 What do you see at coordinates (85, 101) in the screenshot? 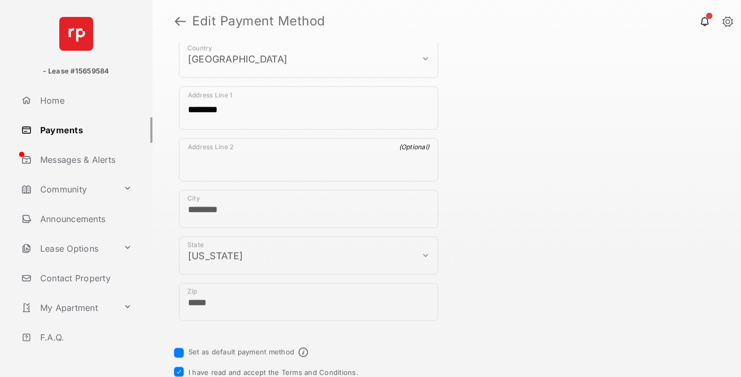
I see `a: Home` at bounding box center [85, 101].